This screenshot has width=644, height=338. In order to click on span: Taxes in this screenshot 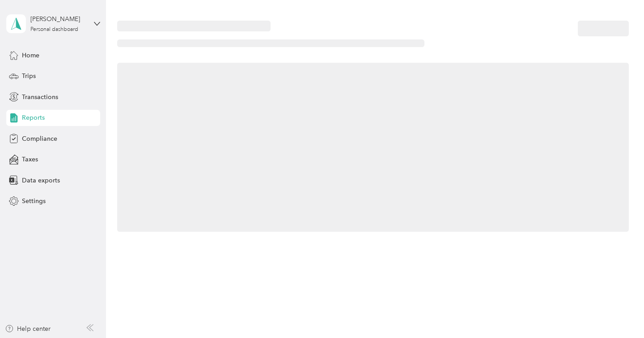, I will do `click(30, 159)`.